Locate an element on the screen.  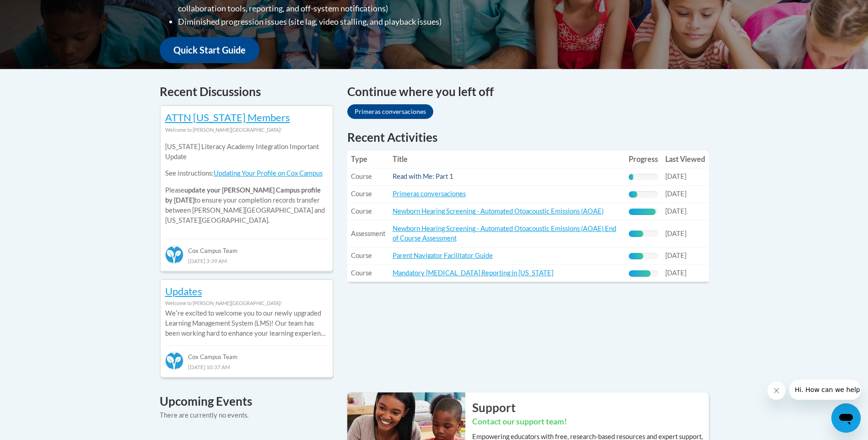
th: Title is located at coordinates (507, 159).